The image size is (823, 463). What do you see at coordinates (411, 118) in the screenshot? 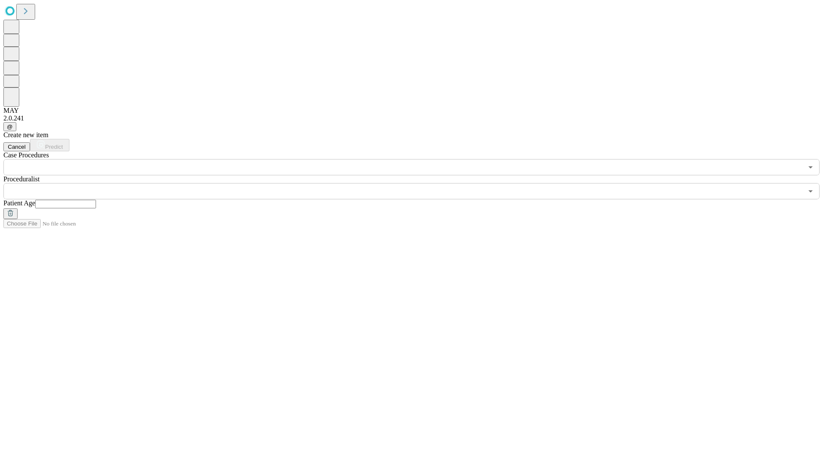
I see `div: 2.0.241` at bounding box center [411, 118].